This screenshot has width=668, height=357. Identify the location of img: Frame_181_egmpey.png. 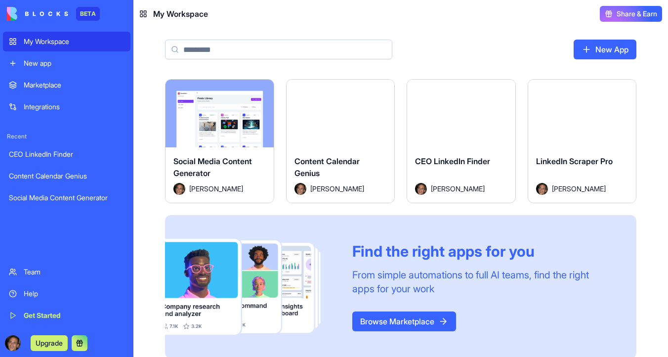
(251, 287).